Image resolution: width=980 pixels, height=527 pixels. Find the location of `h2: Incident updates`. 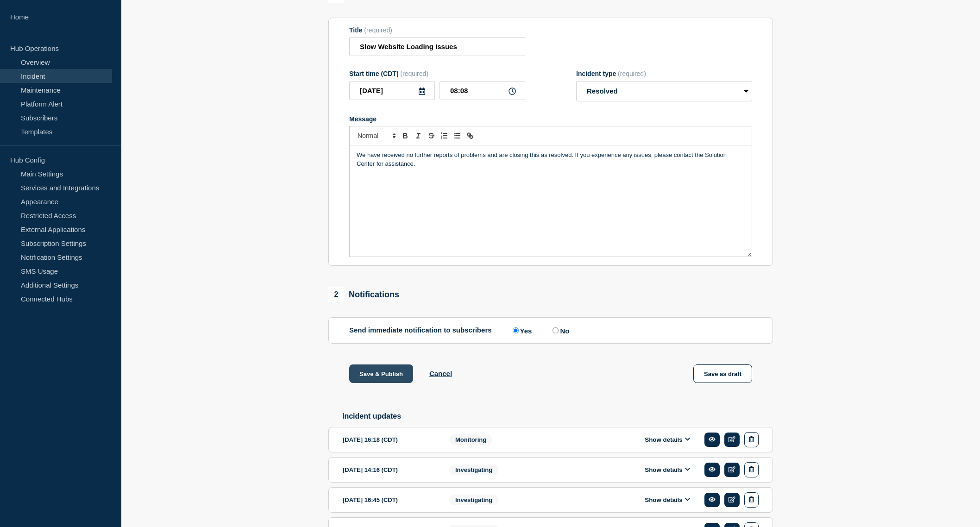

h2: Incident updates is located at coordinates (558, 417).